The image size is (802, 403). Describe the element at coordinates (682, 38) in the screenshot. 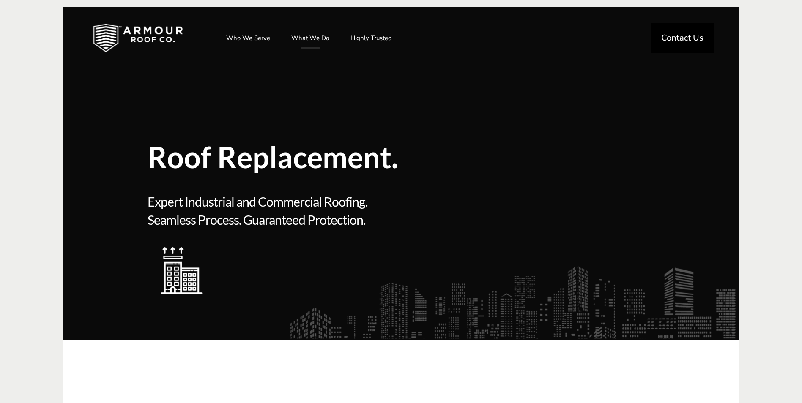

I see `a: Contact Us` at that location.